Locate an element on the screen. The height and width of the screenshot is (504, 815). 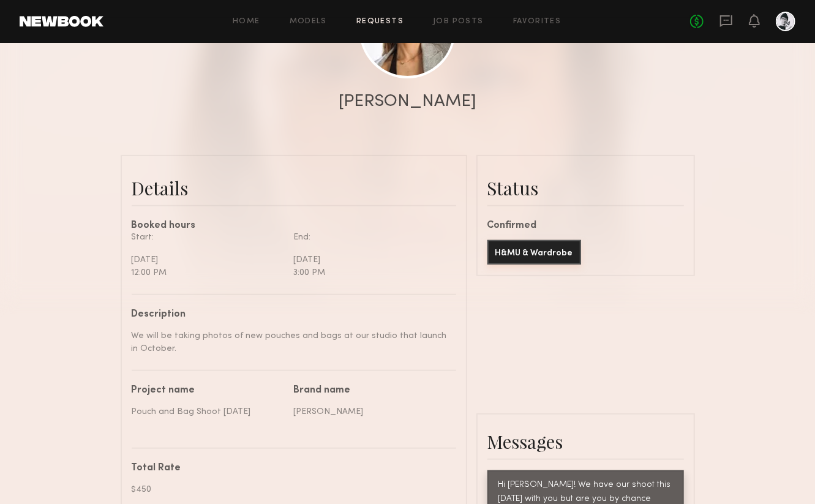
div: Confirmed is located at coordinates (585, 226).